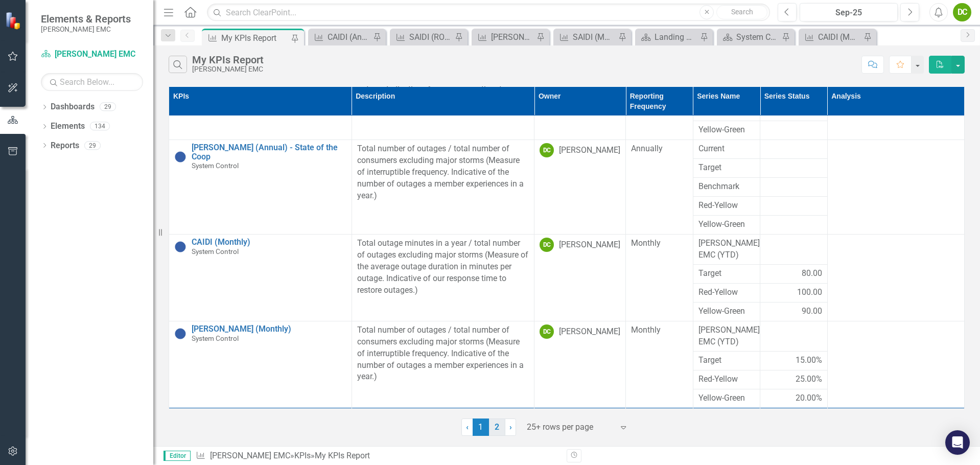 This screenshot has height=465, width=980. What do you see at coordinates (659, 148) in the screenshot?
I see `div: Annually` at bounding box center [659, 148].